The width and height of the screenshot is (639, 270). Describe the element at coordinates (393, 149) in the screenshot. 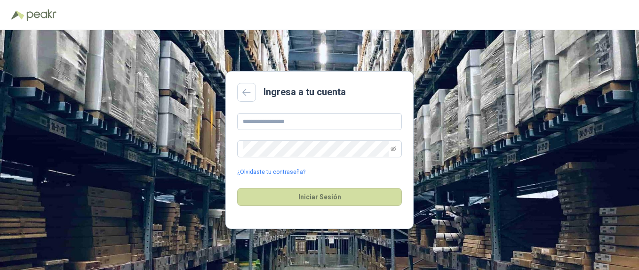

I see `span: eye-invisible` at that location.